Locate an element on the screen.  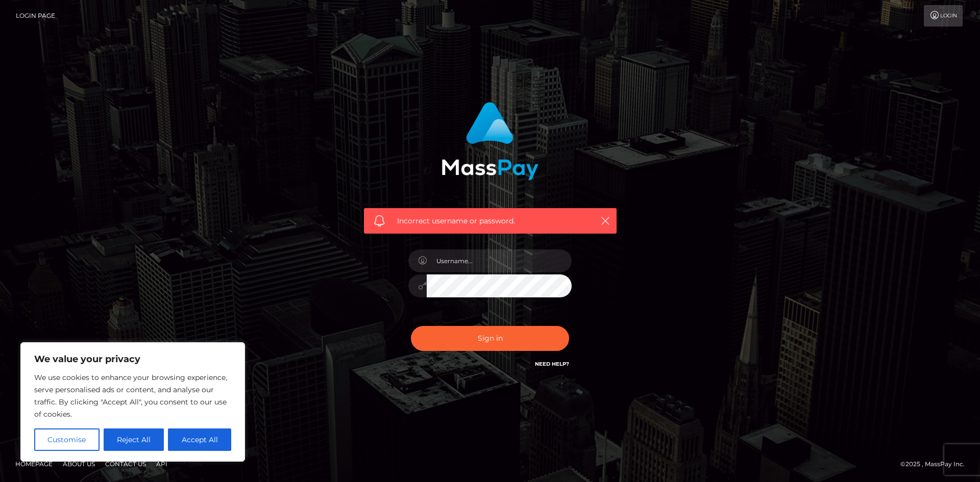
a: Login is located at coordinates (943, 16).